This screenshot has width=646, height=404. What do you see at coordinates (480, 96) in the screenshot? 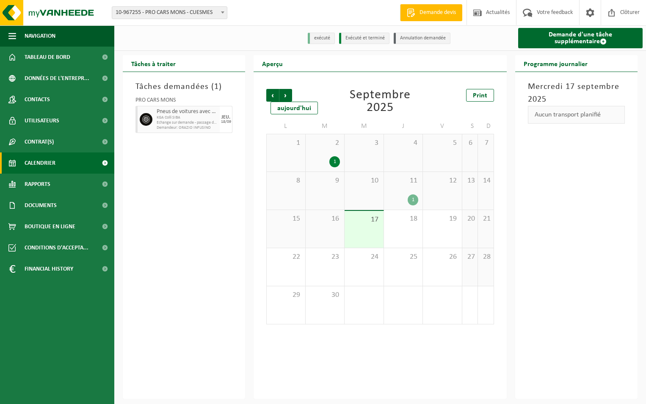
I see `span: Print` at bounding box center [480, 96].